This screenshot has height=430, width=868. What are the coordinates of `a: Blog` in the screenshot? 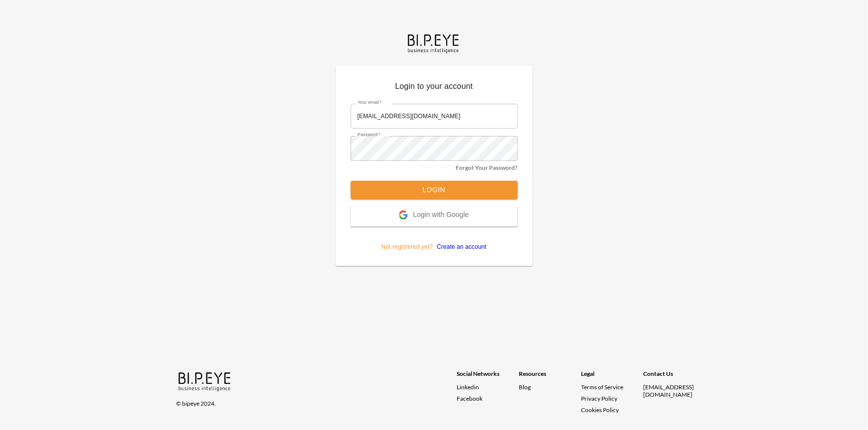 It's located at (525, 387).